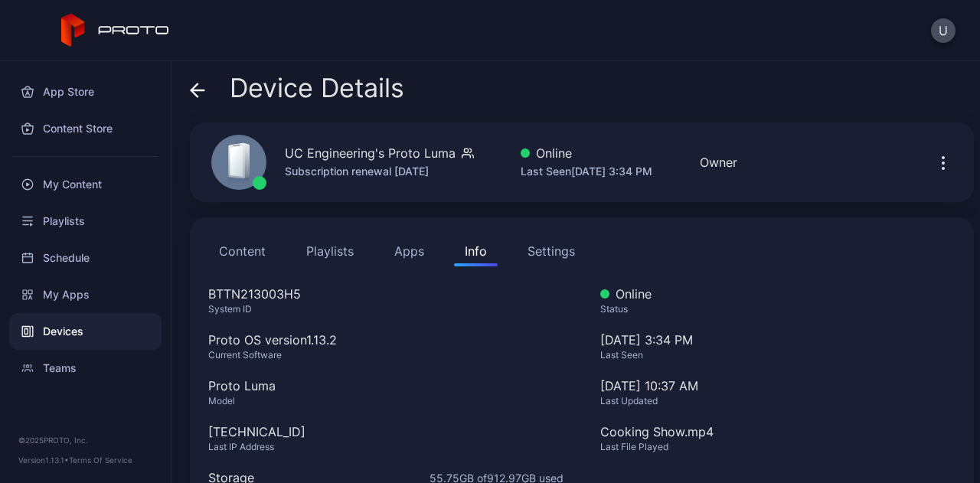 Image resolution: width=980 pixels, height=483 pixels. I want to click on a: App Store, so click(85, 91).